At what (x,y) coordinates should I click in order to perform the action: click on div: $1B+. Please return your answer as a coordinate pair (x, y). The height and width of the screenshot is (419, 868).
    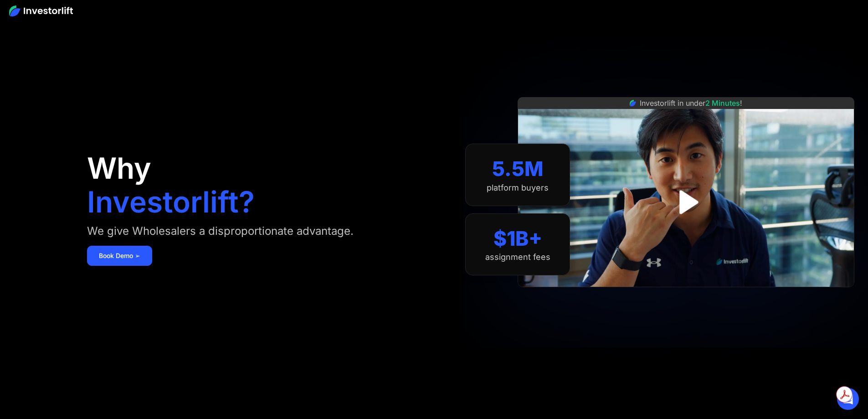
    Looking at the image, I should click on (517, 238).